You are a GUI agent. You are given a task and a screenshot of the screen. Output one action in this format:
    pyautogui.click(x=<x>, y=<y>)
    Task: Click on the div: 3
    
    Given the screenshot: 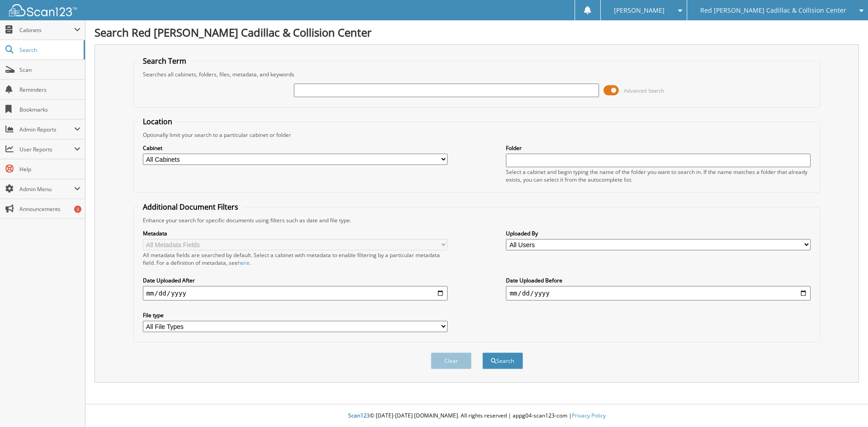 What is the action you would take?
    pyautogui.click(x=78, y=209)
    